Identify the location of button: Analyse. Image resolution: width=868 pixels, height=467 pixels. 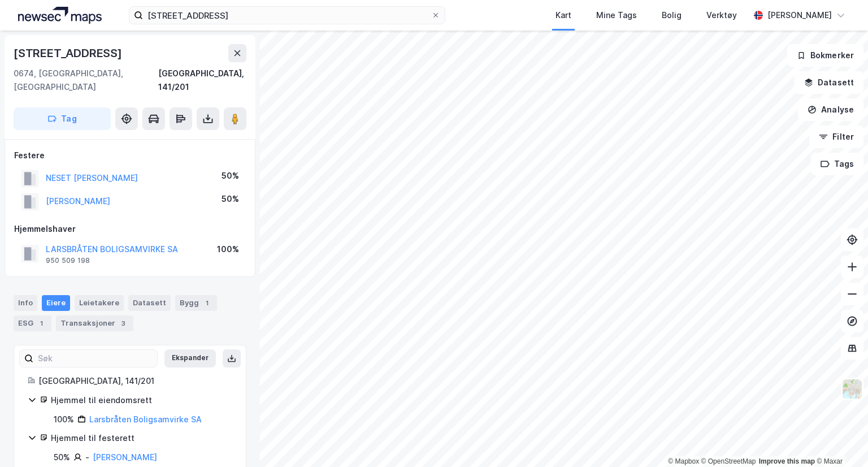
(830, 110).